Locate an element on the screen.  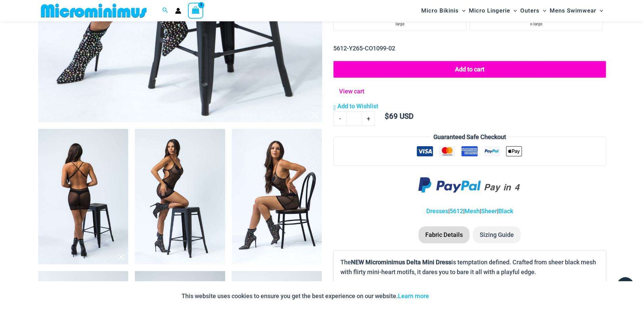
li: Fabric Details is located at coordinates (444, 235).